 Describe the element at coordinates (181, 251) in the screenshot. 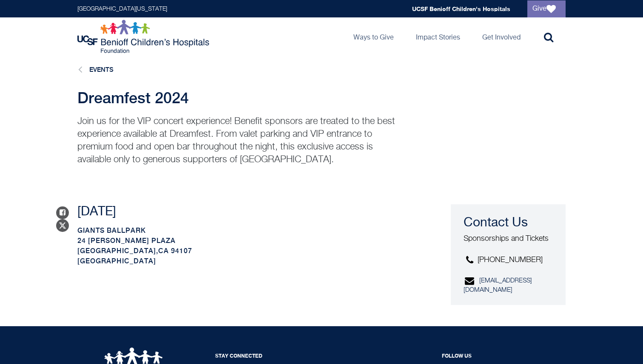

I see `span: 94107` at that location.